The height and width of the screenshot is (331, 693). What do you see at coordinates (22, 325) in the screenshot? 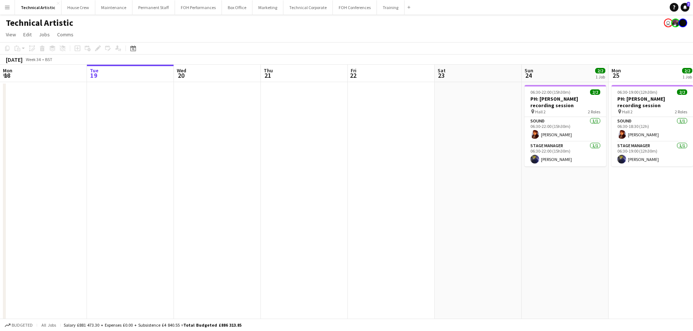
I see `span: Budgeted` at bounding box center [22, 325].